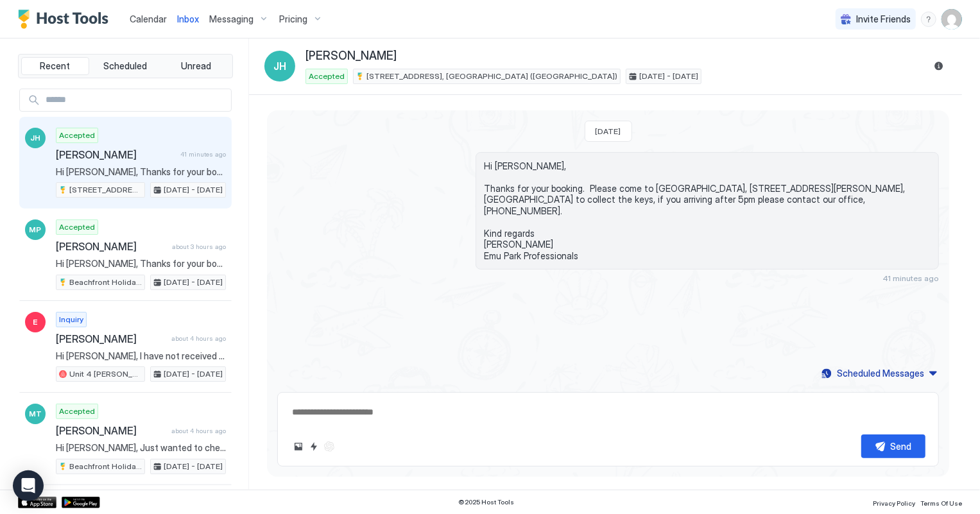 The height and width of the screenshot is (514, 980). Describe the element at coordinates (901, 446) in the screenshot. I see `div: Send` at that location.